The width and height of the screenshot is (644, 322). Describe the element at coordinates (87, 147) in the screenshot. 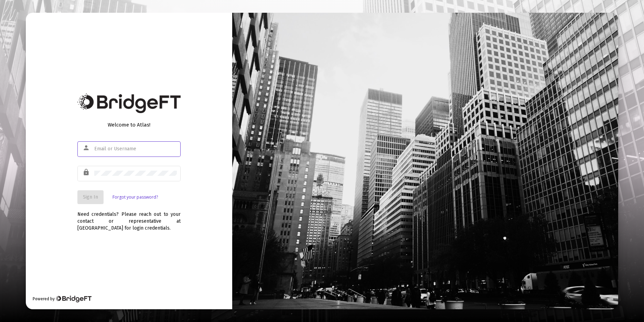

I see `mat-icon: person` at that location.